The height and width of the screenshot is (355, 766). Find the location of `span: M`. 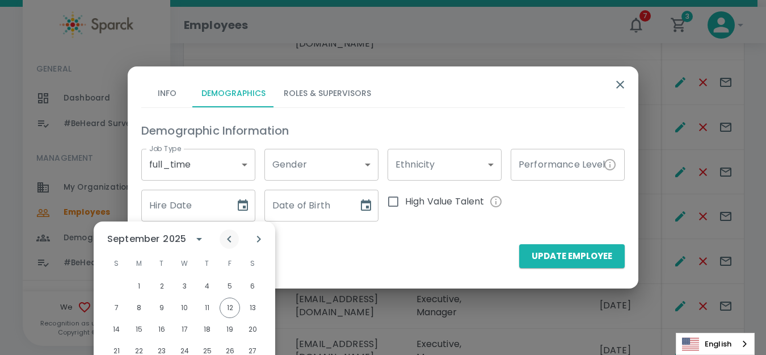

span: M is located at coordinates (139, 263).